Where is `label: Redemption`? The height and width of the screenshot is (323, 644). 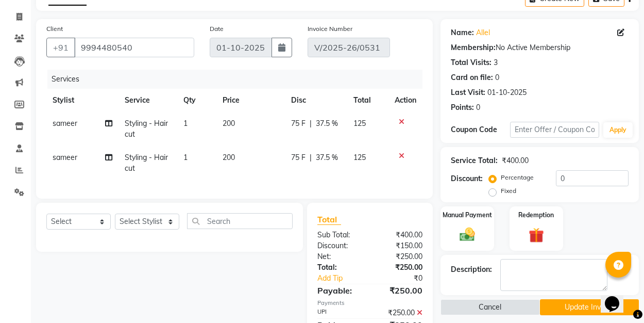
label: Redemption is located at coordinates (536, 215).